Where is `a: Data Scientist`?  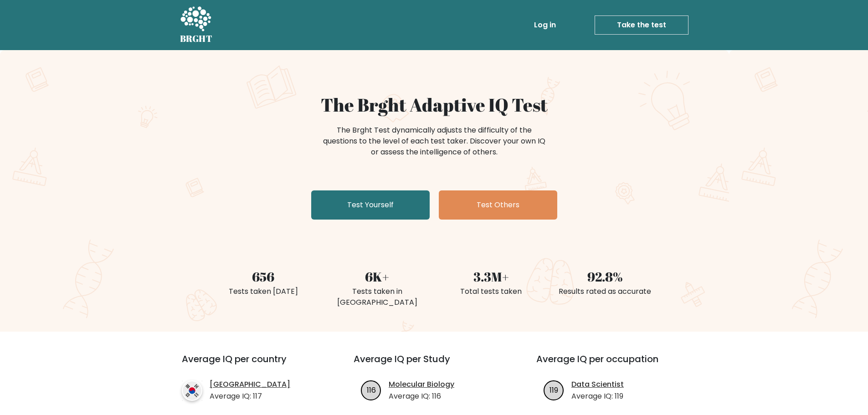 a: Data Scientist is located at coordinates (597, 385).